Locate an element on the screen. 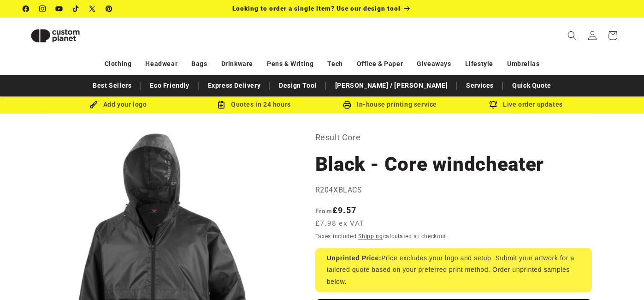 This screenshot has width=644, height=300. h1: Black - Core windcheater is located at coordinates (453, 165).